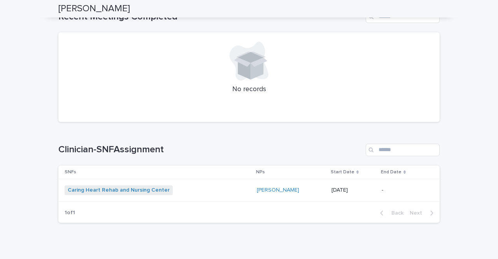  I want to click on p: End Date, so click(391, 172).